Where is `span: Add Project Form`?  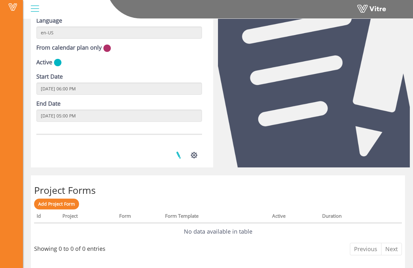
span: Add Project Form is located at coordinates (56, 204).